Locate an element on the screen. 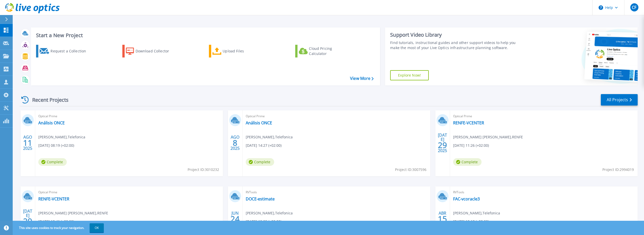 This screenshot has height=235, width=644. span: Project ID: 3007596 is located at coordinates (411, 170).